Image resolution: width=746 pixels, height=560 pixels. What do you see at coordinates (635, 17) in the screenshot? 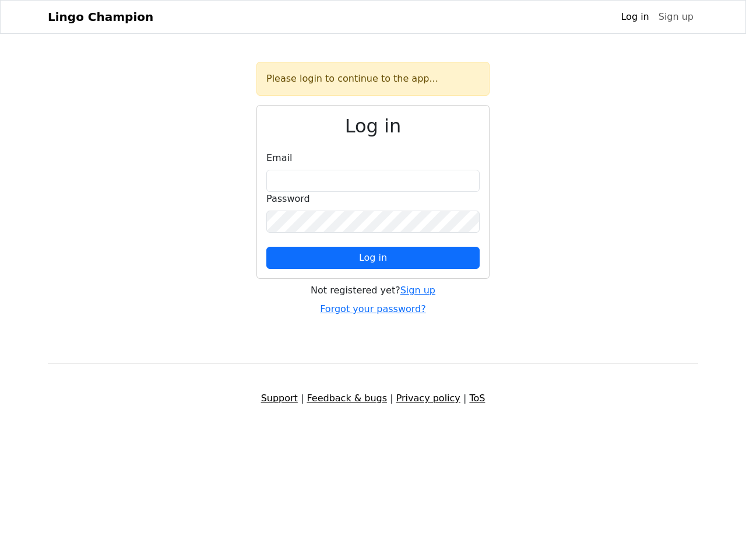
I see `a: Log in` at bounding box center [635, 17].